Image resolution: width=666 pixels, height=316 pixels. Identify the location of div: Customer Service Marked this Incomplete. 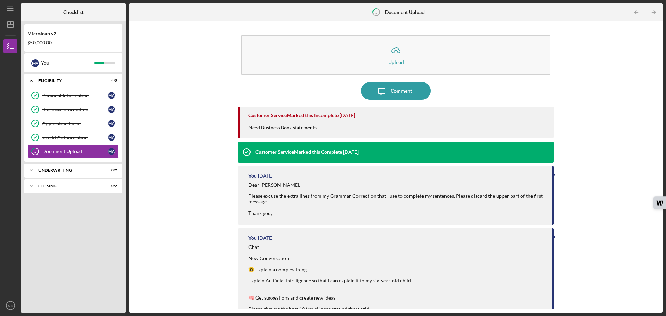
(293, 115).